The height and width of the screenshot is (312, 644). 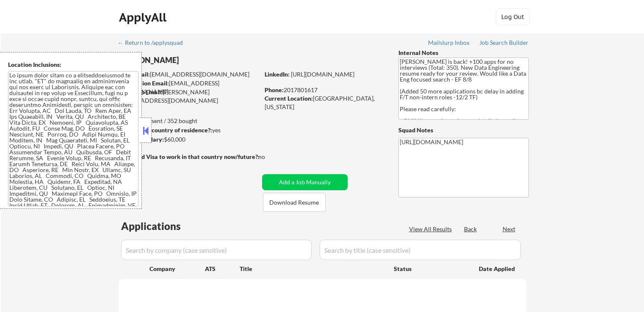 What do you see at coordinates (270, 157) in the screenshot?
I see `div: no` at bounding box center [270, 157].